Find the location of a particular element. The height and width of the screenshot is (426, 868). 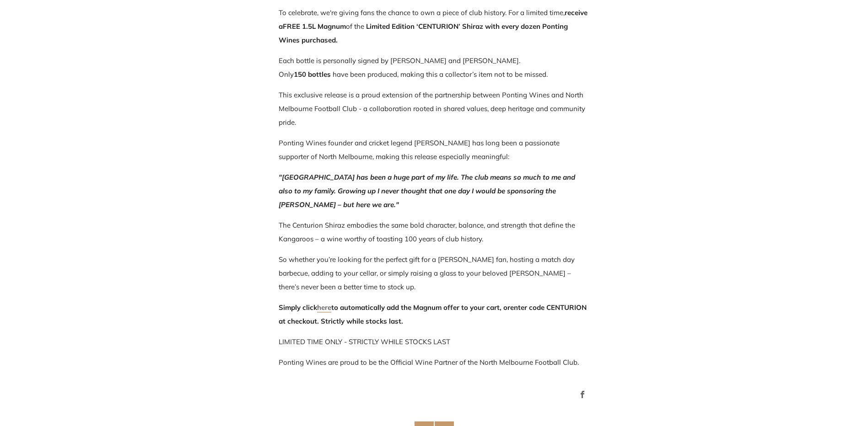

span: To celebrate, we're giving fans the chance to own a piece of club history. For a limited time, is located at coordinates (433, 19).